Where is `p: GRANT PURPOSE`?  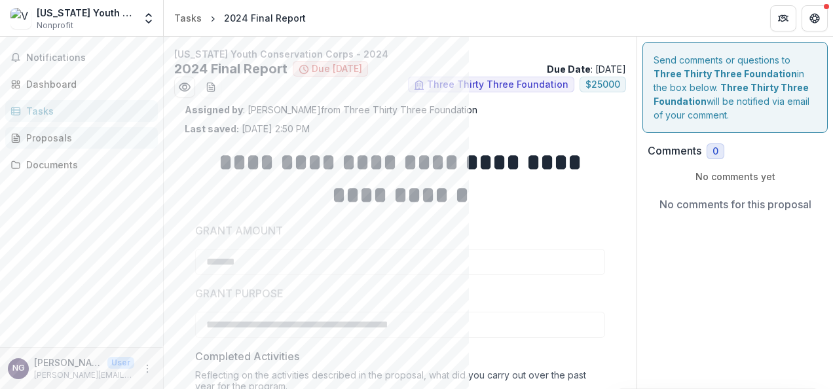 p: GRANT PURPOSE is located at coordinates (239, 294).